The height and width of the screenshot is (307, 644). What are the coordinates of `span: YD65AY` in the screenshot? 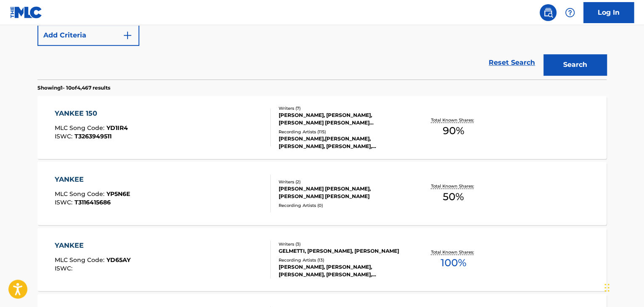 It's located at (118, 260).